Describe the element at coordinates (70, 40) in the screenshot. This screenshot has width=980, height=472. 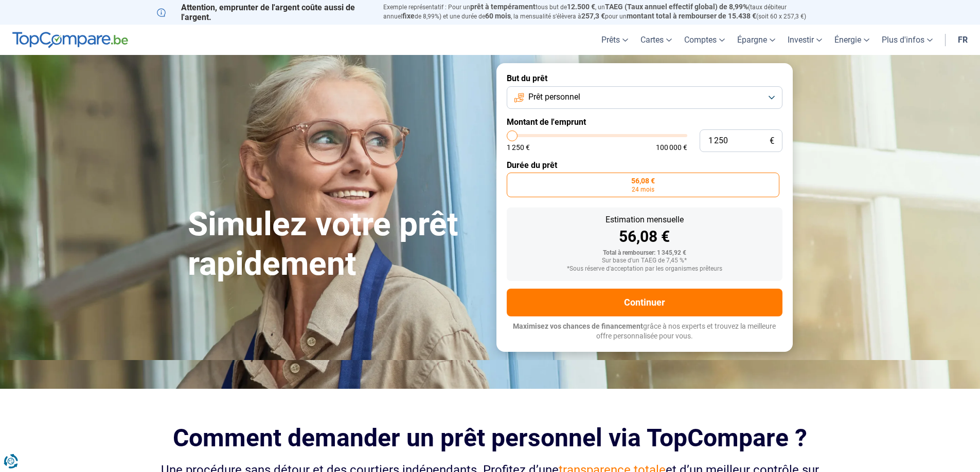
I see `img: TopCompare` at that location.